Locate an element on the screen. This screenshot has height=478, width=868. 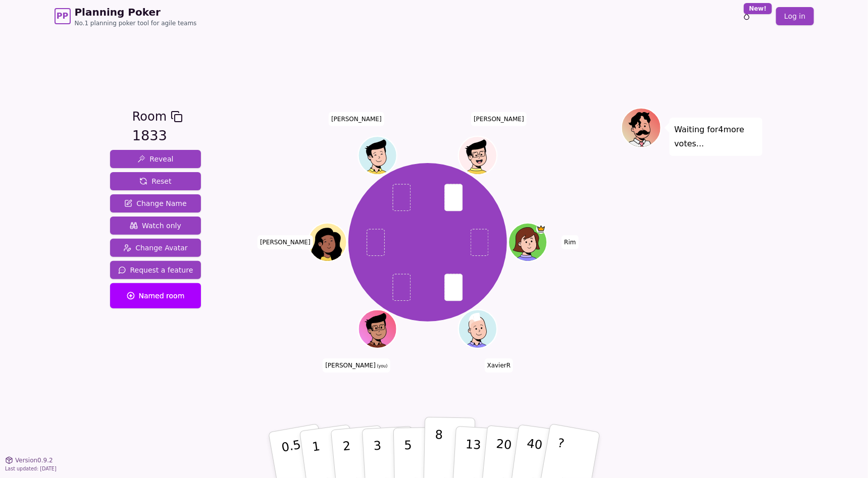
span: Watch only is located at coordinates (155, 225).